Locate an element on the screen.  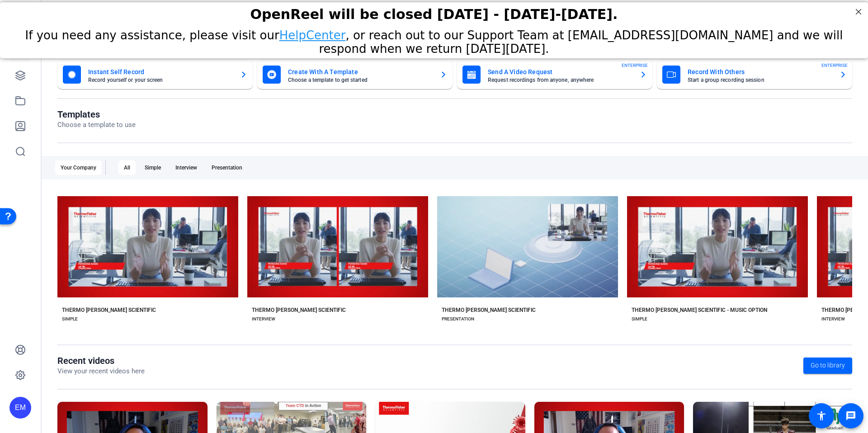
div: PRESENTATION is located at coordinates (458, 319).